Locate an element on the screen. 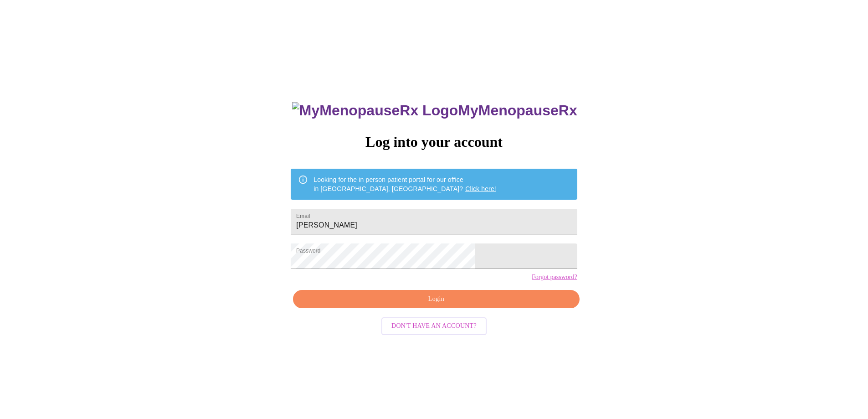 This screenshot has width=868, height=419. button: Login is located at coordinates (436, 299).